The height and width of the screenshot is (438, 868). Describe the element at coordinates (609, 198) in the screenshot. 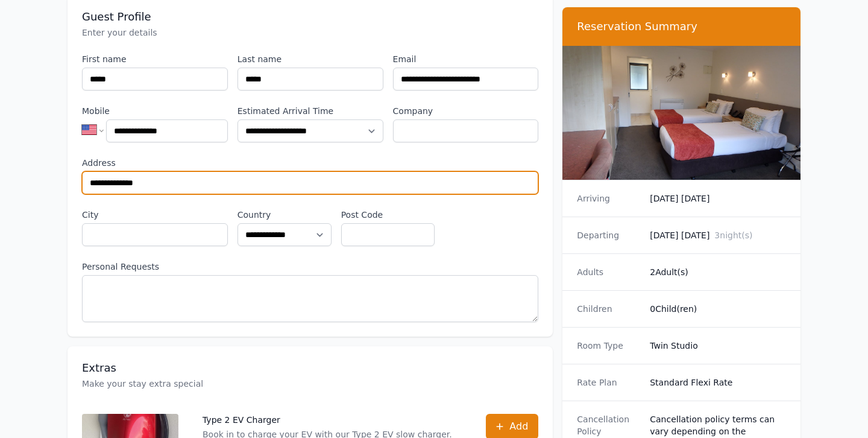

I see `dt: Arriving` at that location.